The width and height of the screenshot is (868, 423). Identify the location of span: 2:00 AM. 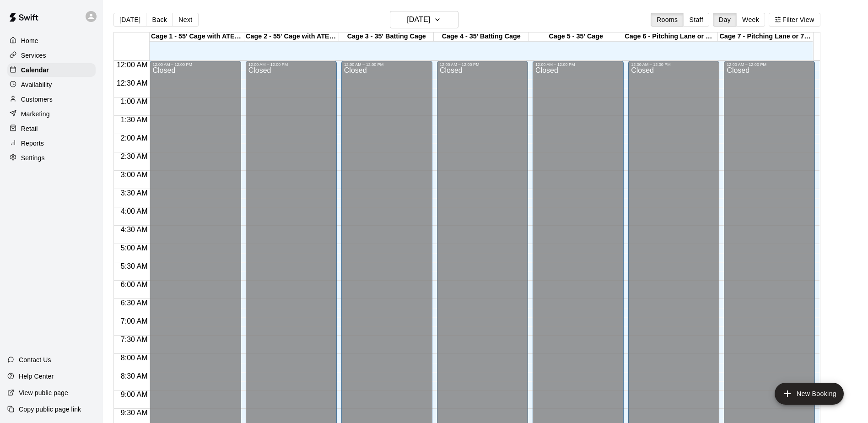
(134, 137).